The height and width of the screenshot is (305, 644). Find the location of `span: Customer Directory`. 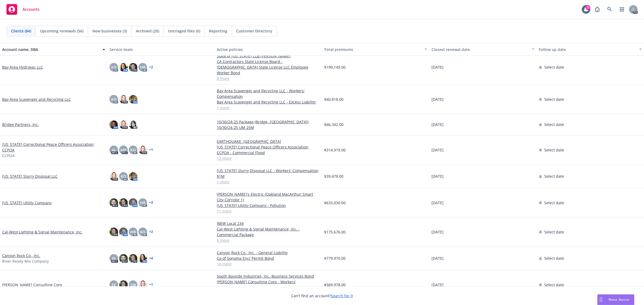

span: Customer Directory is located at coordinates (254, 31).